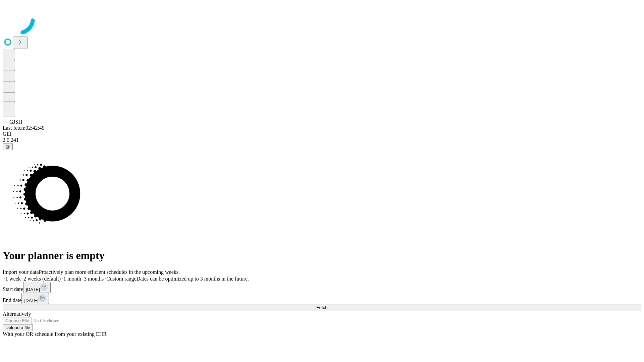 Image resolution: width=644 pixels, height=362 pixels. I want to click on button: Upload a file, so click(18, 328).